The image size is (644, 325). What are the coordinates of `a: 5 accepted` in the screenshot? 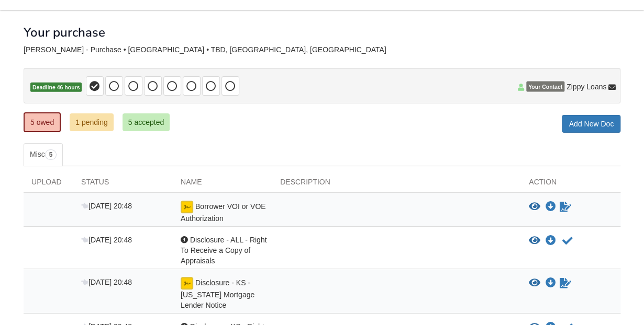 It's located at (146, 122).